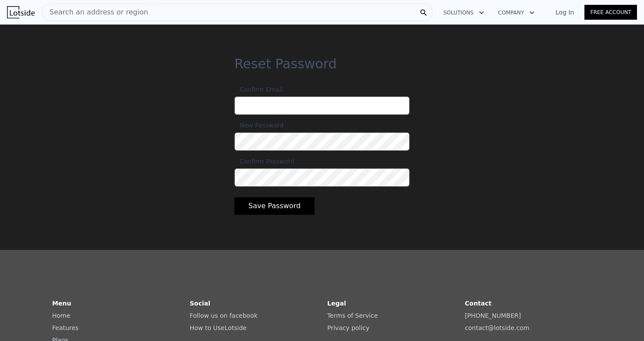 The width and height of the screenshot is (644, 341). I want to click on span: Confirm Email, so click(259, 89).